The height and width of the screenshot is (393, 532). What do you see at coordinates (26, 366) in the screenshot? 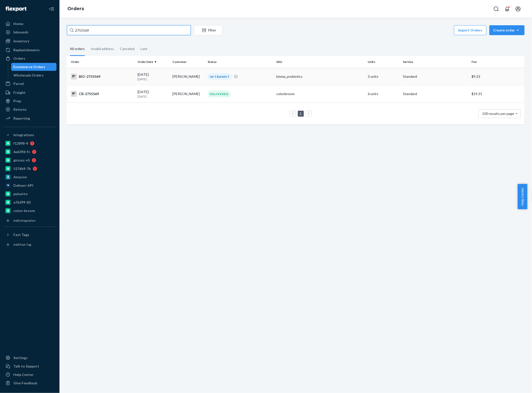
I see `div: Talk to Support` at bounding box center [26, 366].